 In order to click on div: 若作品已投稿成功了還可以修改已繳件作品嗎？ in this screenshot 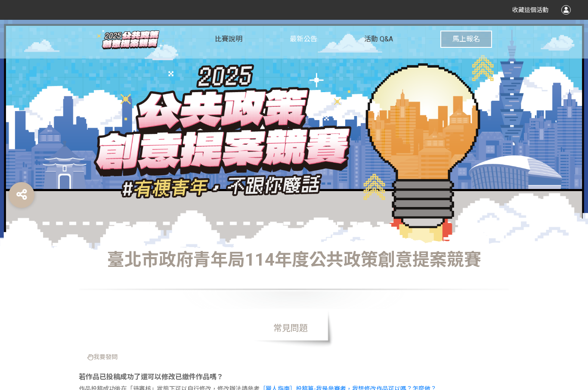, I will do `click(294, 377)`.